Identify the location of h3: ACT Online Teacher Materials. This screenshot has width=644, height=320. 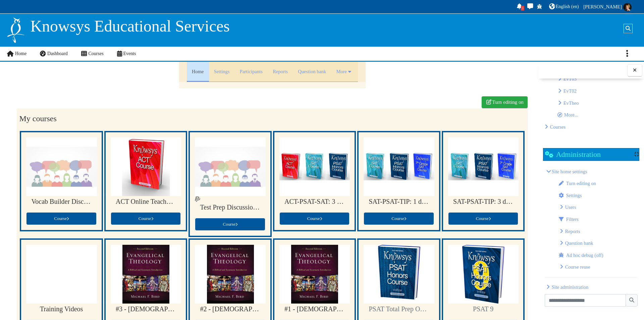
(146, 201).